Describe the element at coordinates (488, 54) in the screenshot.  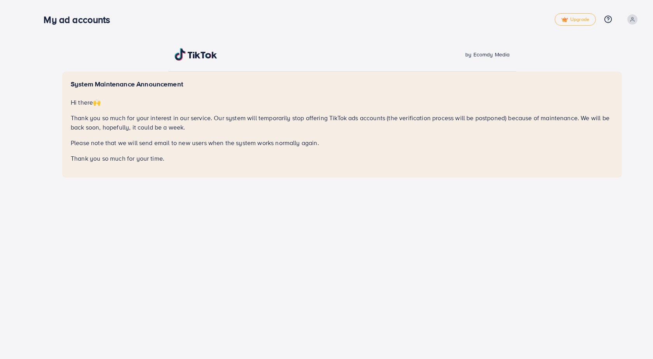
I see `span: by Ecomdy Media` at that location.